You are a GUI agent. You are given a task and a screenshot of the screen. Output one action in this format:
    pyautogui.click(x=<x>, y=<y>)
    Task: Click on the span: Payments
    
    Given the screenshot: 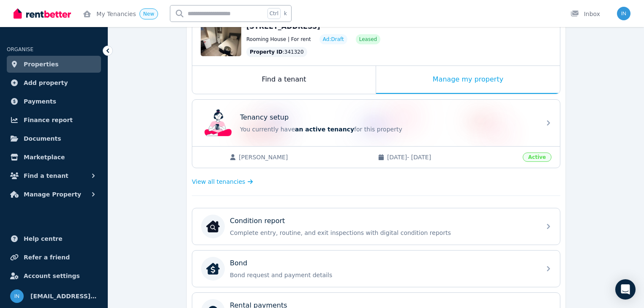 What is the action you would take?
    pyautogui.click(x=40, y=102)
    